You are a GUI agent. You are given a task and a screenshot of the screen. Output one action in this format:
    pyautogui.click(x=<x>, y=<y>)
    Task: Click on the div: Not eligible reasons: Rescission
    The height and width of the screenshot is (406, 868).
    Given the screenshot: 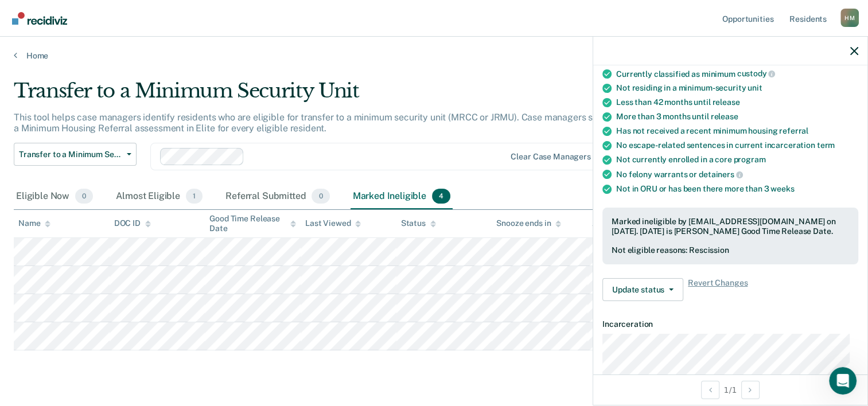 What is the action you would take?
    pyautogui.click(x=730, y=250)
    